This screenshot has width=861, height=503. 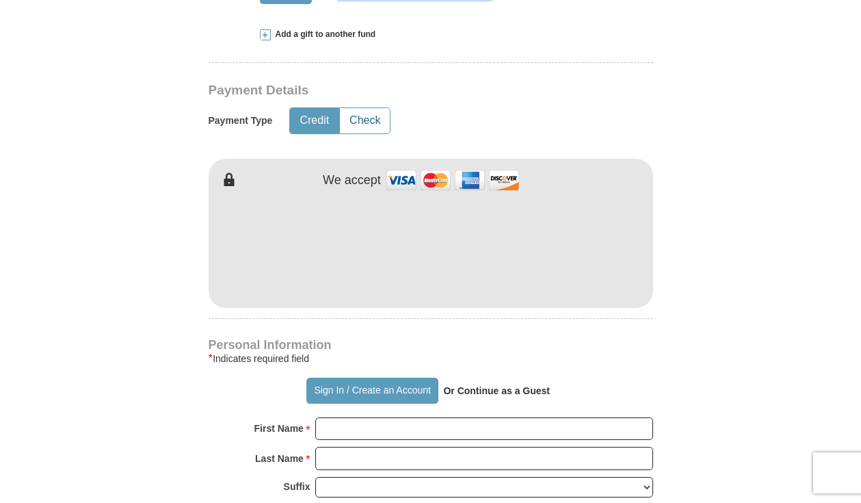 I want to click on button: Credit, so click(x=314, y=120).